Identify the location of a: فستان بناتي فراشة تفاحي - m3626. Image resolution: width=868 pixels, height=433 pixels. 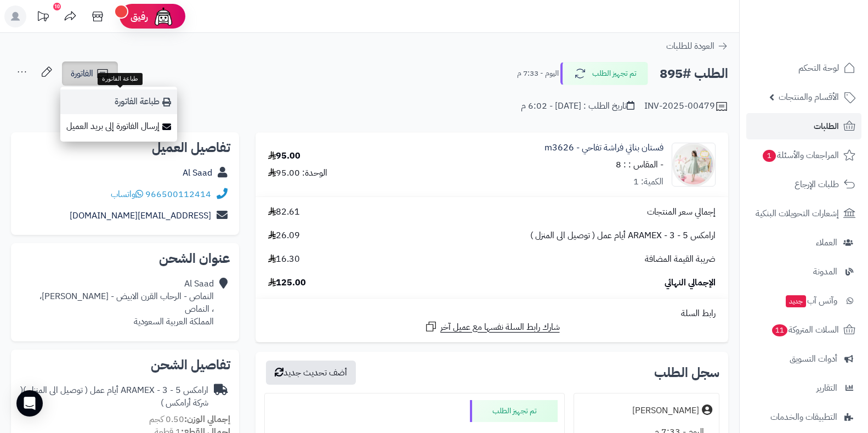
(603, 148).